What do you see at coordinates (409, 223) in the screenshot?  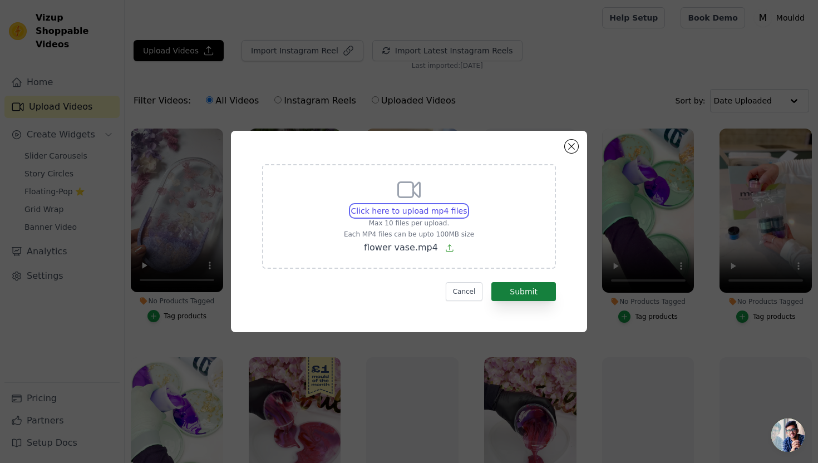 I see `p: Max 10 files per upload.` at bounding box center [409, 223].